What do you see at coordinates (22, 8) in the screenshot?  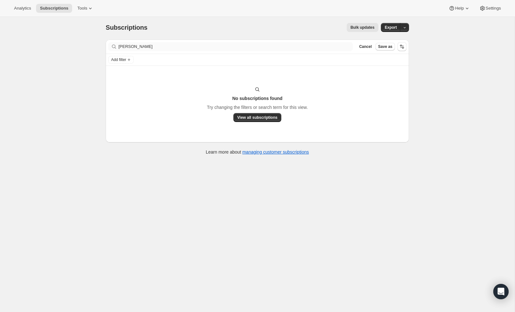 I see `span: Analytics` at bounding box center [22, 8].